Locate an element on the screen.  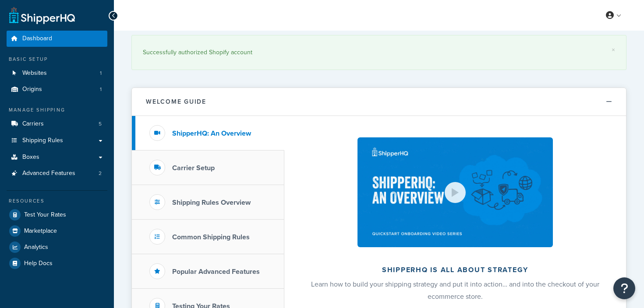
span: Carriers is located at coordinates (33, 124).